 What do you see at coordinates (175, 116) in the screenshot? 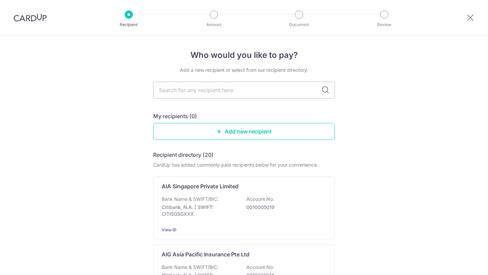
I see `h5: My recipients (0)` at bounding box center [175, 116].